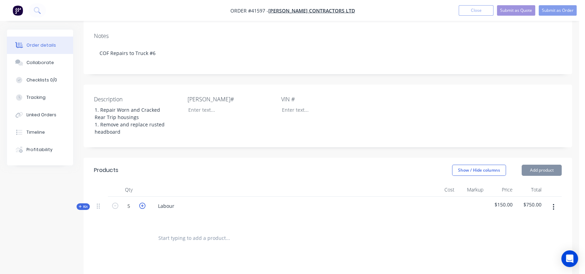 This screenshot has width=585, height=274. I want to click on input: Start typing to add a product..., so click(228, 238).